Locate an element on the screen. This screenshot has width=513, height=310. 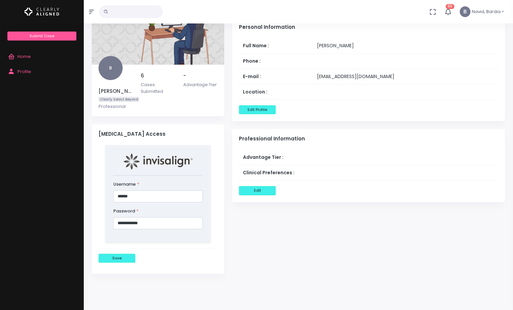
p: Professional is located at coordinates (116, 107).